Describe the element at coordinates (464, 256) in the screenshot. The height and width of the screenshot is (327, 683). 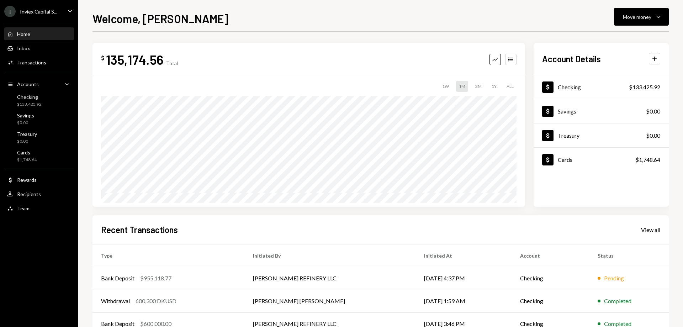
I see `th: Initiated At` at that location.